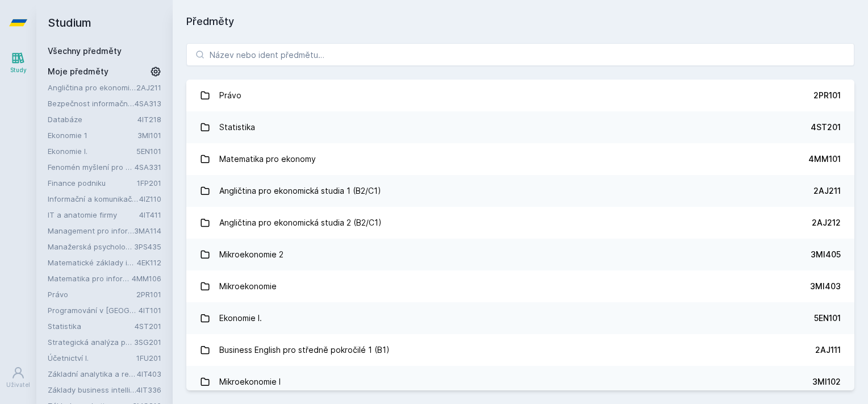 Image resolution: width=868 pixels, height=404 pixels. Describe the element at coordinates (148, 231) in the screenshot. I see `a: 3MA114` at that location.